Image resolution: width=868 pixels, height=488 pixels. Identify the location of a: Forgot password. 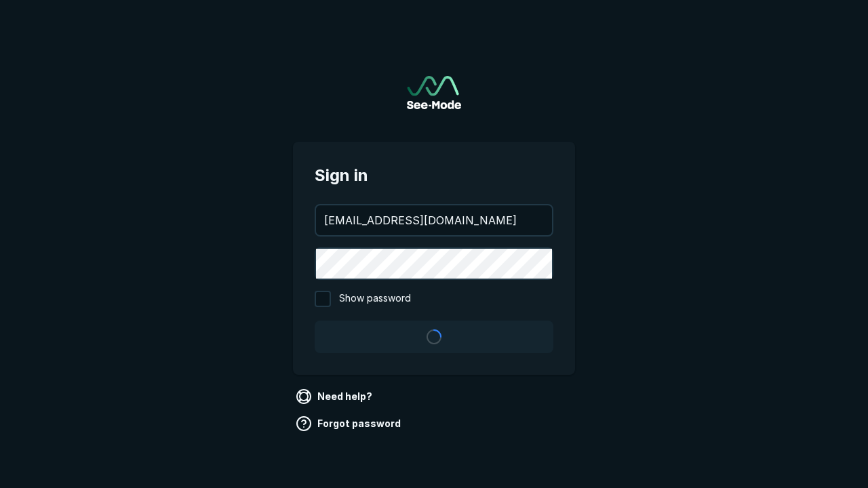
(349, 424).